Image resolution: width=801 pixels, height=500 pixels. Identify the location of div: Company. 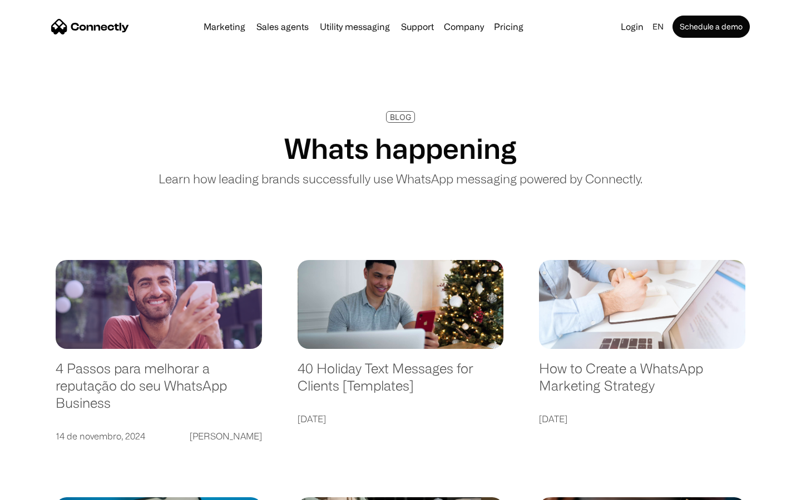
(464, 27).